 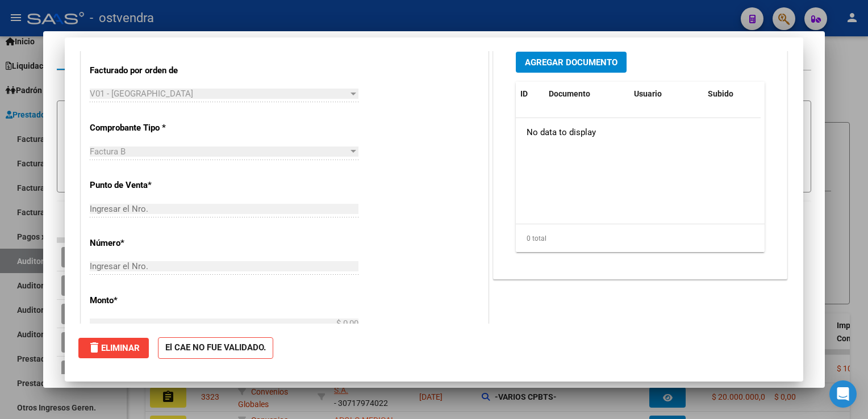 What do you see at coordinates (571, 62) in the screenshot?
I see `button: Agregar Documento` at bounding box center [571, 62].